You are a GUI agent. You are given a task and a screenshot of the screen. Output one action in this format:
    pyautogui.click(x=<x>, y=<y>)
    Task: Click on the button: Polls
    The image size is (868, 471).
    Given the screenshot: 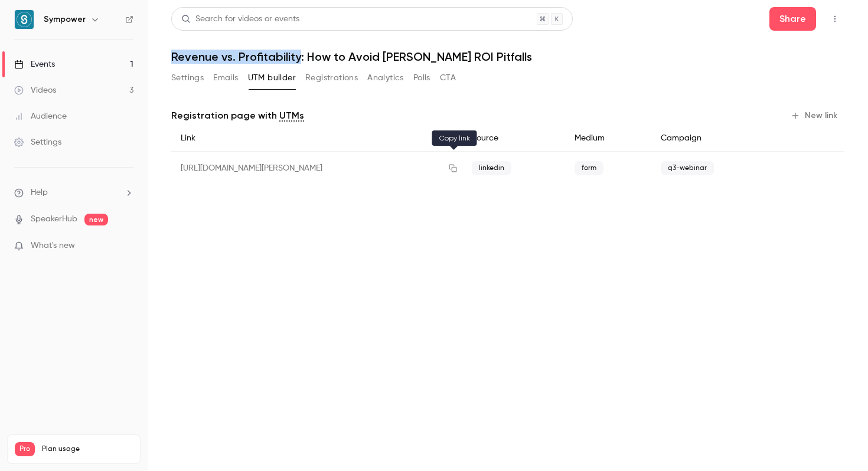 What is the action you would take?
    pyautogui.click(x=422, y=78)
    